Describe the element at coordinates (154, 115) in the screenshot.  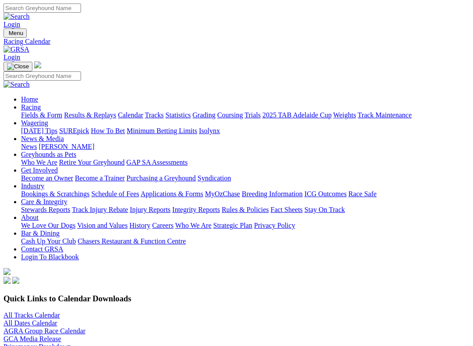
I see `a: Tracks` at that location.